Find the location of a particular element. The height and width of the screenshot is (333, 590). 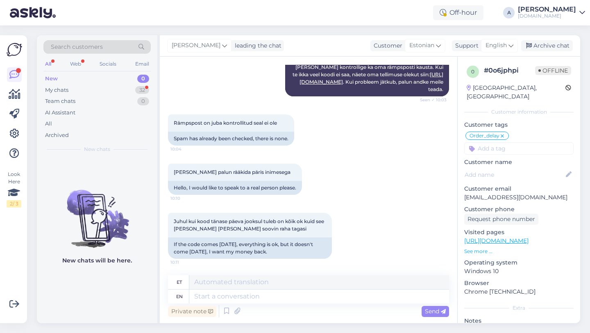

span: Estonian is located at coordinates (422, 46).